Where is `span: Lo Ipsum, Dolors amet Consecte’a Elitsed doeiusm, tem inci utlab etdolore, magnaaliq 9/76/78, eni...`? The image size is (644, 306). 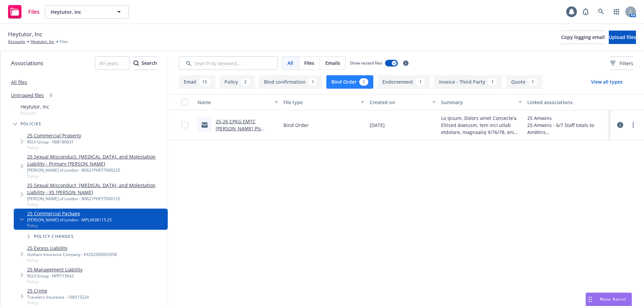
span: Lo Ipsum, Dolors amet Consecte’a Elitsed doeiusm, tem inci utlab etdolore, magnaaliq 9/76/78, eni... is located at coordinates (481, 125).